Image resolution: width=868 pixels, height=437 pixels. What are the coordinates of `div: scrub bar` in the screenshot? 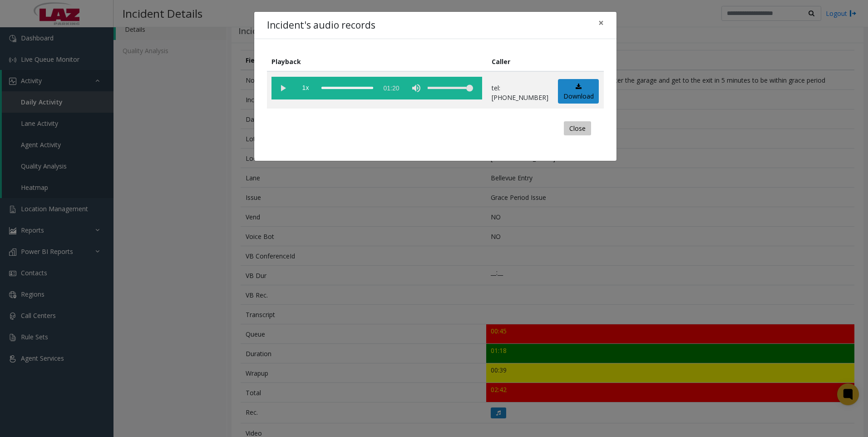 It's located at (348, 88).